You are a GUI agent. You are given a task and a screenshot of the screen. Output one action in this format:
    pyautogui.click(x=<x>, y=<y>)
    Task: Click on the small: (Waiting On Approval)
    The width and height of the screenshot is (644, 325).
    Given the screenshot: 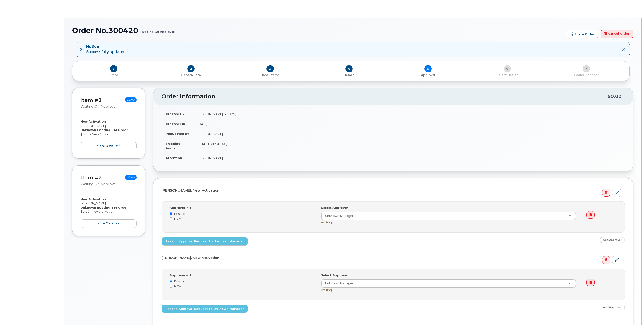 What is the action you would take?
    pyautogui.click(x=158, y=30)
    